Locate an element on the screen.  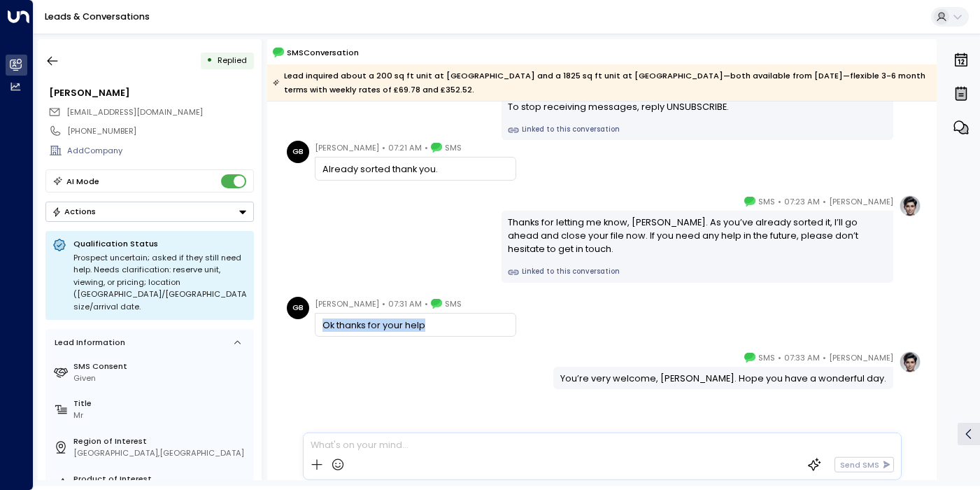
span: 07:21 AM is located at coordinates (405, 148).